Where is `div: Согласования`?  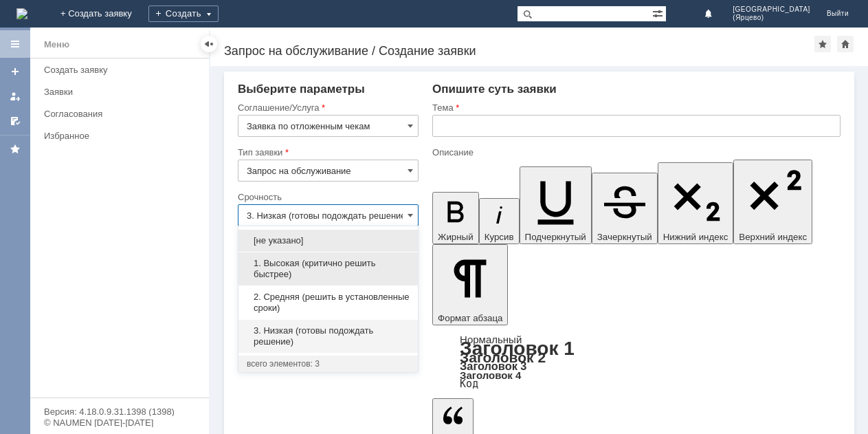
div: Согласования is located at coordinates (123, 113).